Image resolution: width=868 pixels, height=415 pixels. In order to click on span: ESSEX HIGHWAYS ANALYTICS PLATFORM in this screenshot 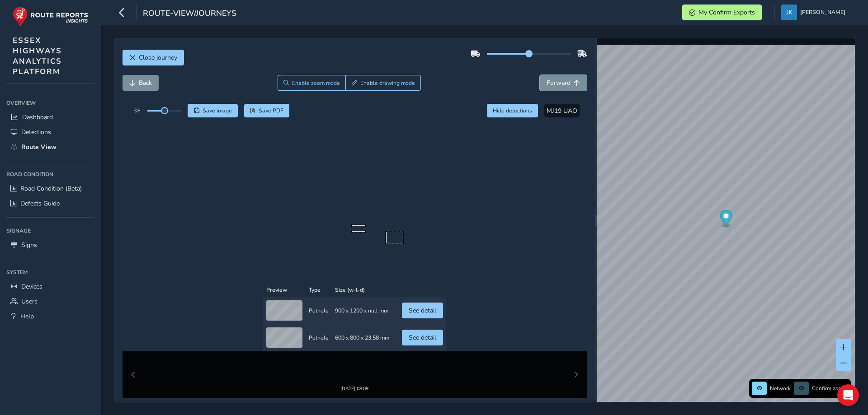, I will do `click(37, 56)`.